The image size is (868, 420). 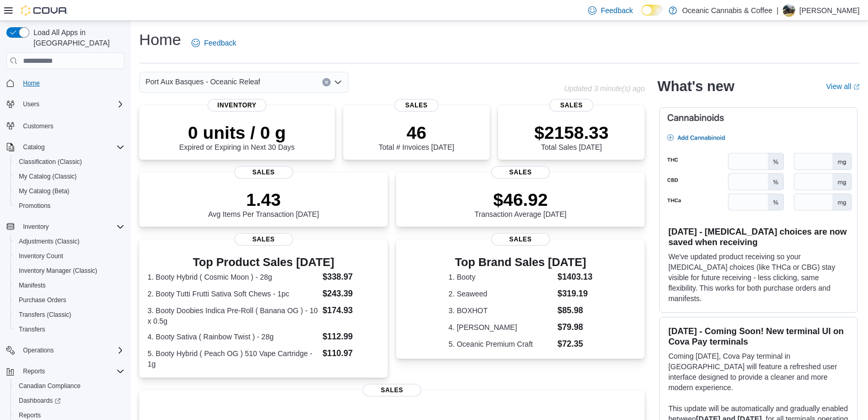 I want to click on span: Reports, so click(x=72, y=371).